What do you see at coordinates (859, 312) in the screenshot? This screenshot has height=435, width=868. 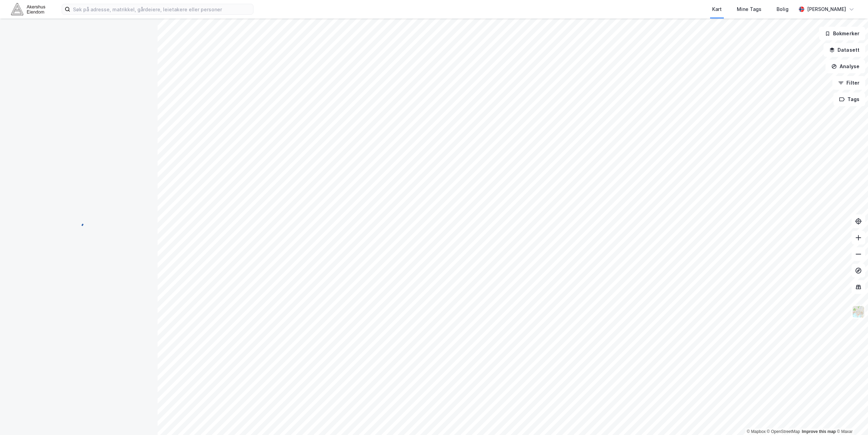 I see `img: Z` at bounding box center [859, 312].